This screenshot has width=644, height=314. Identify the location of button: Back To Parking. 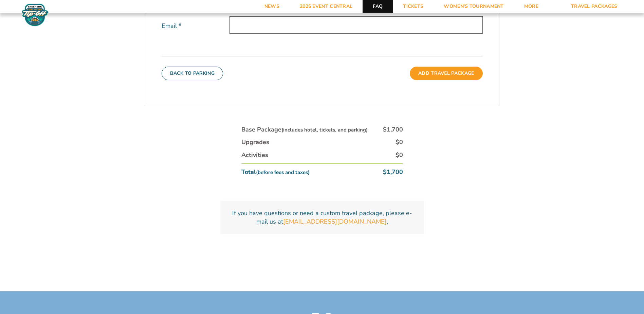
(192, 73).